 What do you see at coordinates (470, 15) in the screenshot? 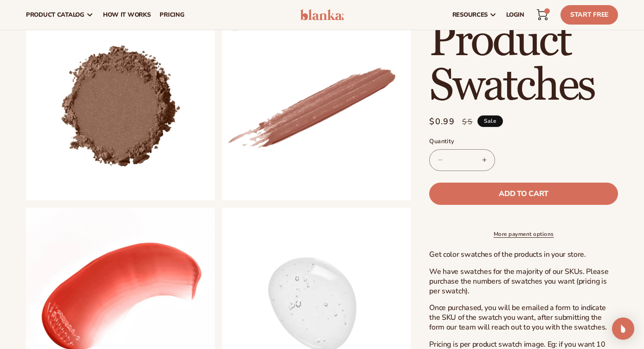
I see `span: resources` at bounding box center [470, 15].